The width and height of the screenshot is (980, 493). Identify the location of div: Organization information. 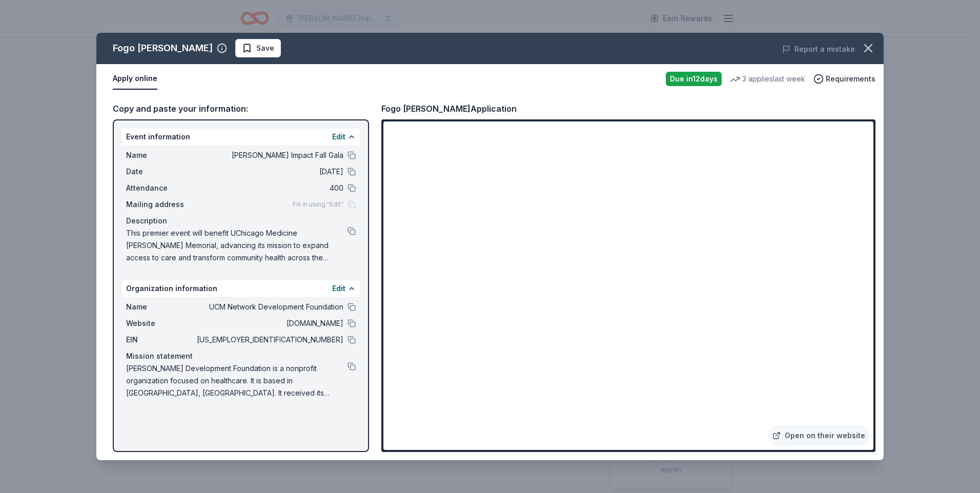
(241, 289).